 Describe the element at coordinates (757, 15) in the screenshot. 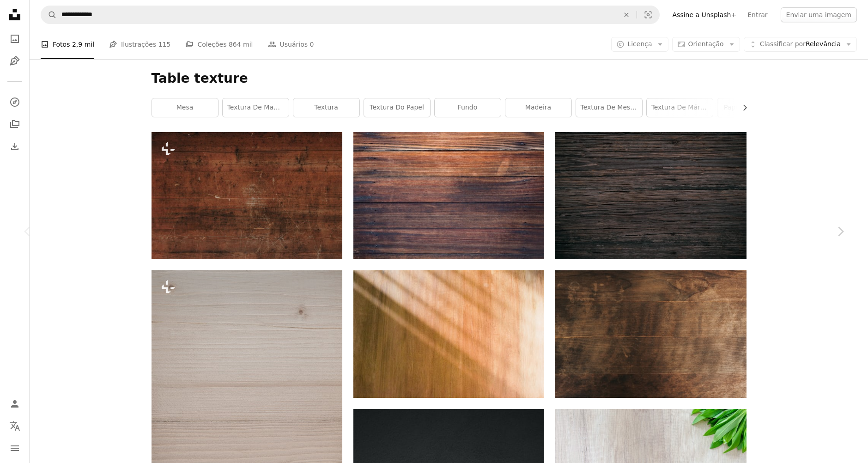

I see `a: Entrar` at that location.